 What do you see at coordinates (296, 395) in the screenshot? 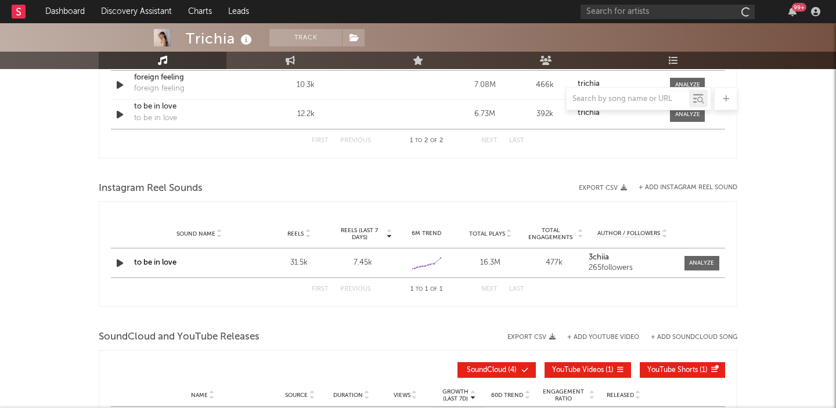
I see `span: Source` at bounding box center [296, 395].